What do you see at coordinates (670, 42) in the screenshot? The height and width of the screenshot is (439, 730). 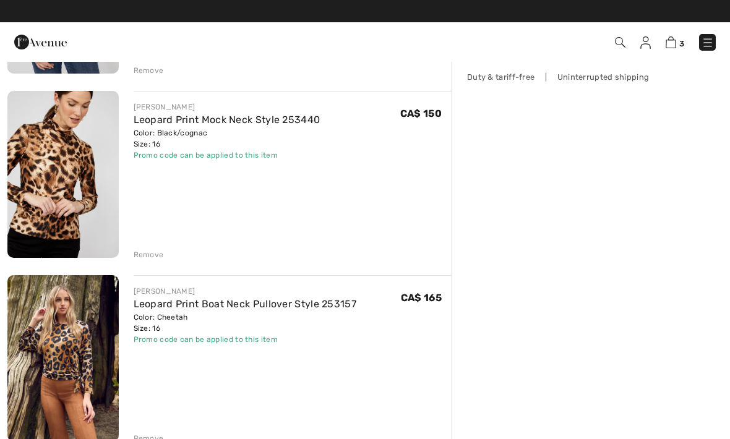 I see `img: Shopping Bag` at bounding box center [670, 42].